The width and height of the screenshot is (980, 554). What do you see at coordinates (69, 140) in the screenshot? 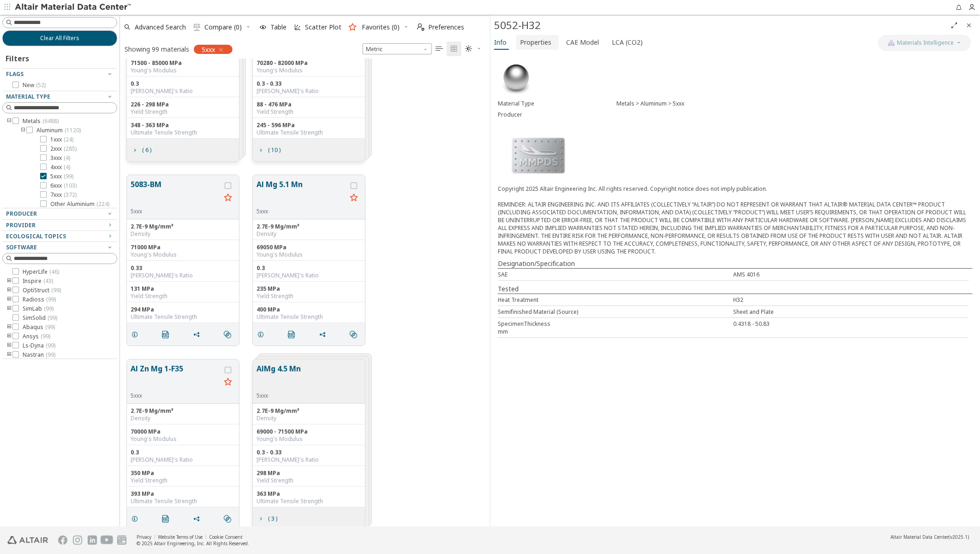
I see `span: ( 24 )` at bounding box center [69, 140].